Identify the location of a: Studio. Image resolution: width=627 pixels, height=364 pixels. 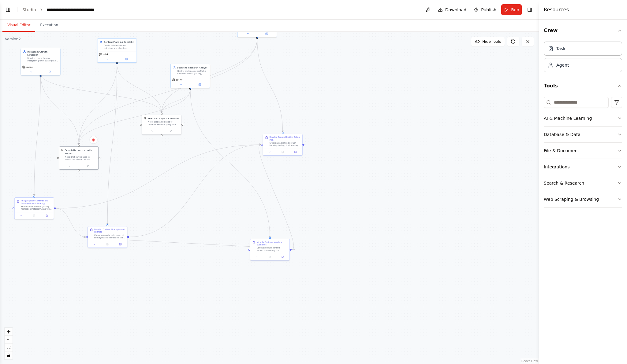
(29, 10).